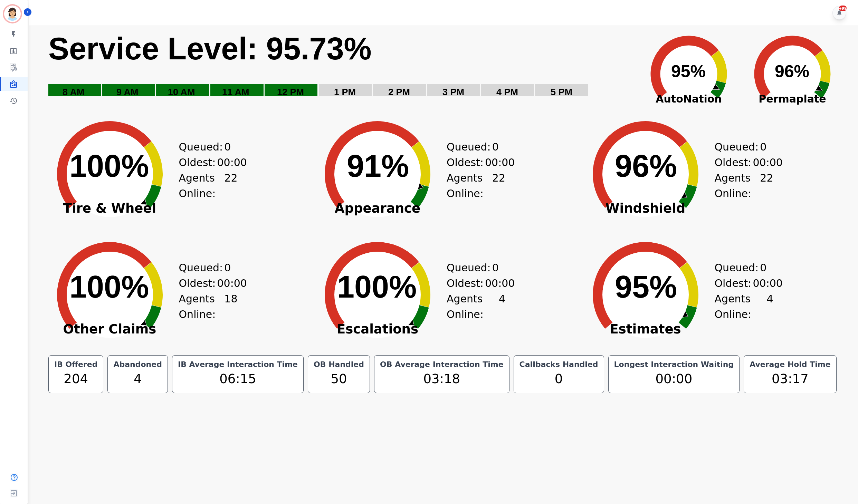  Describe the element at coordinates (76, 364) in the screenshot. I see `div: IB Offered` at that location.